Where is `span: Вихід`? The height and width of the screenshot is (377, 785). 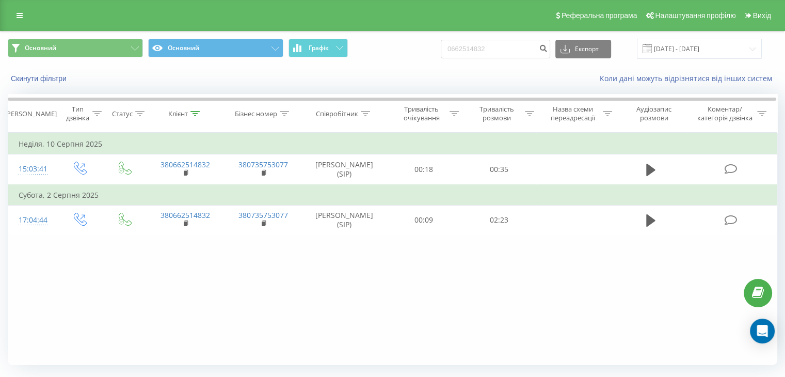
span: Вихід is located at coordinates (762, 15).